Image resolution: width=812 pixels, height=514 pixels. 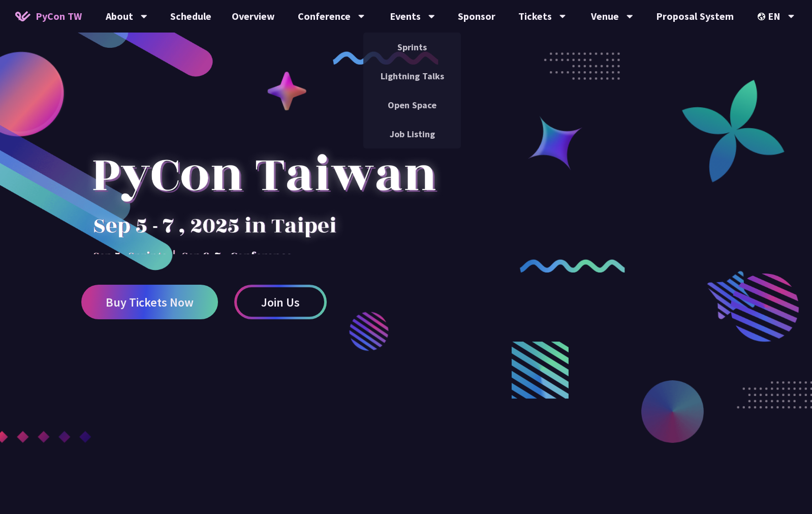 I want to click on a: PyCon TW, so click(x=48, y=16).